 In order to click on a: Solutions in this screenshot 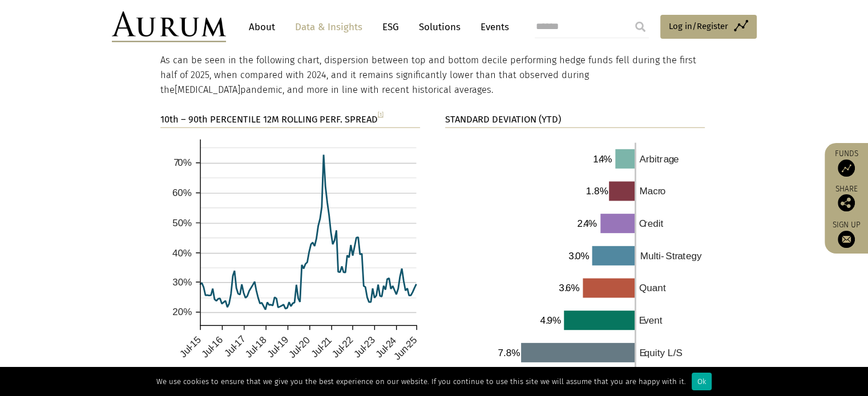, I will do `click(440, 27)`.